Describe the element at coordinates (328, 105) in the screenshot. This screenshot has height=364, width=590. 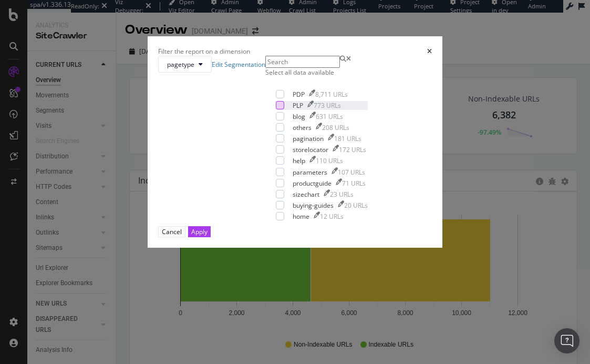
I see `div: 773 URLs` at that location.